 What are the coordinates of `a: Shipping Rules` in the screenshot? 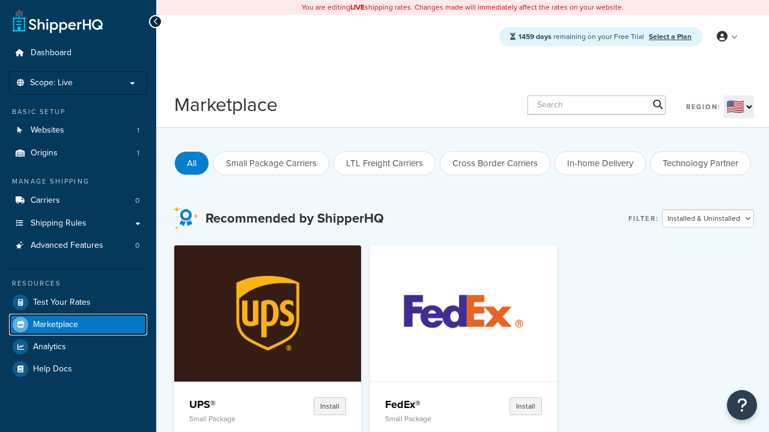 It's located at (78, 223).